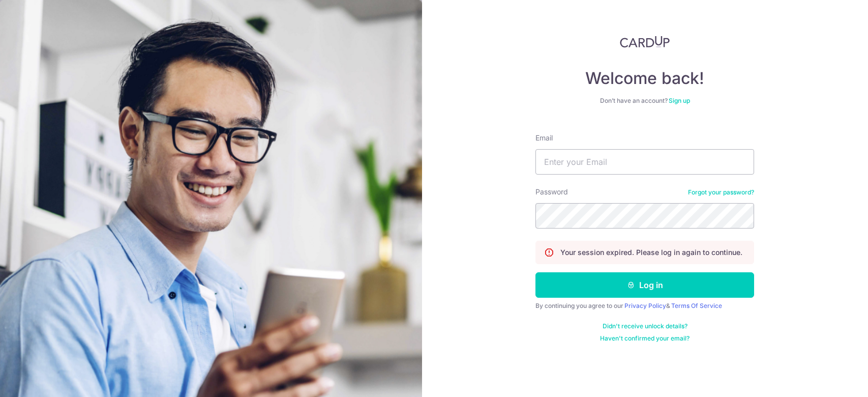 This screenshot has height=397, width=868. What do you see at coordinates (645, 42) in the screenshot?
I see `img: CardUp Logo` at bounding box center [645, 42].